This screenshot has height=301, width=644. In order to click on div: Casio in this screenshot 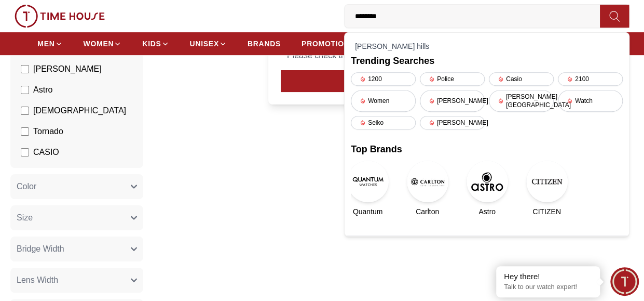, I will do `click(521, 79)`.